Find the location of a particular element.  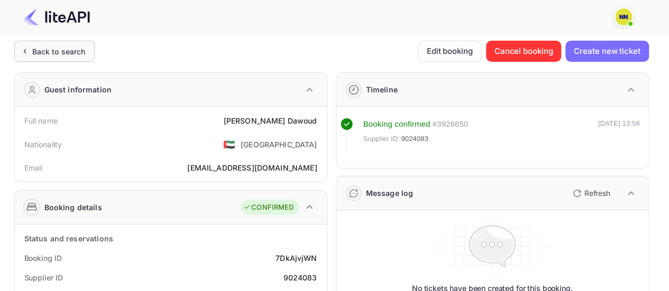

div: Booking ID is located at coordinates (43, 258).